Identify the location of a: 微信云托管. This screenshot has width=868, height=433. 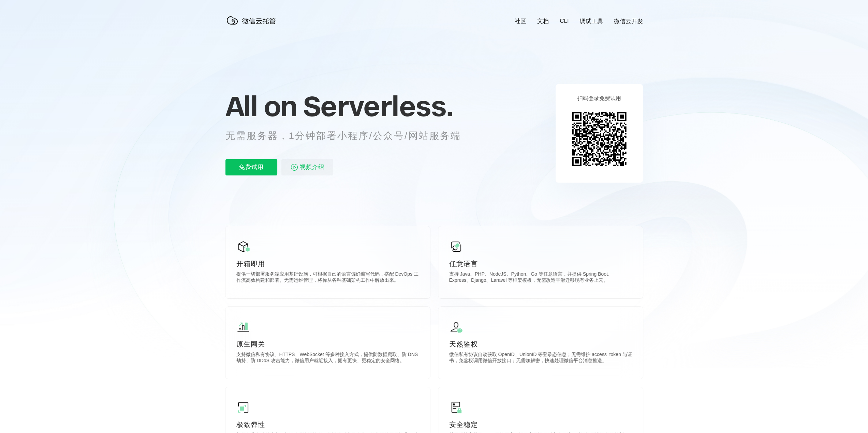
(253, 25).